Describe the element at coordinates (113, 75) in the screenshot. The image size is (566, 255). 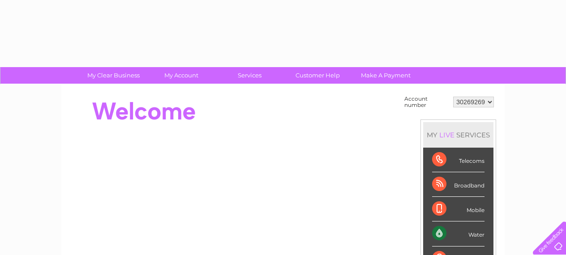
I see `a: My Clear Business` at that location.